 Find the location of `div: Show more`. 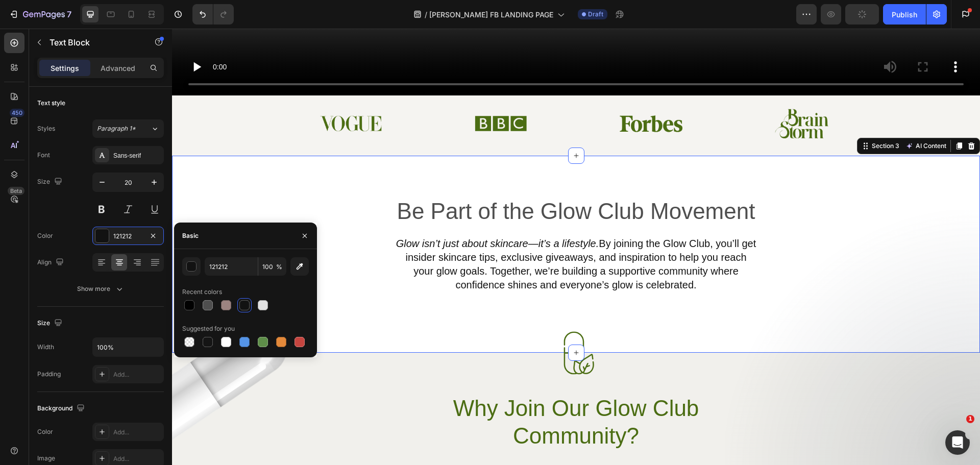

div: Show more is located at coordinates (101, 289).